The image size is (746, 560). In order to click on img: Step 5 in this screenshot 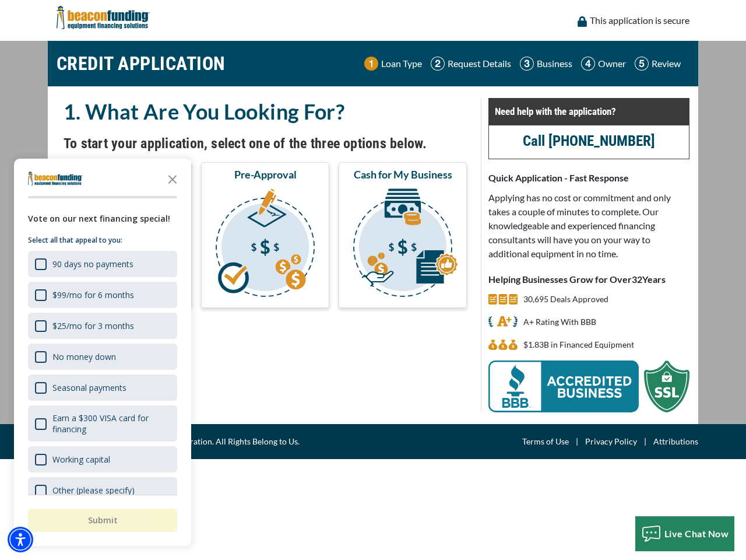, I will do `click(642, 63)`.